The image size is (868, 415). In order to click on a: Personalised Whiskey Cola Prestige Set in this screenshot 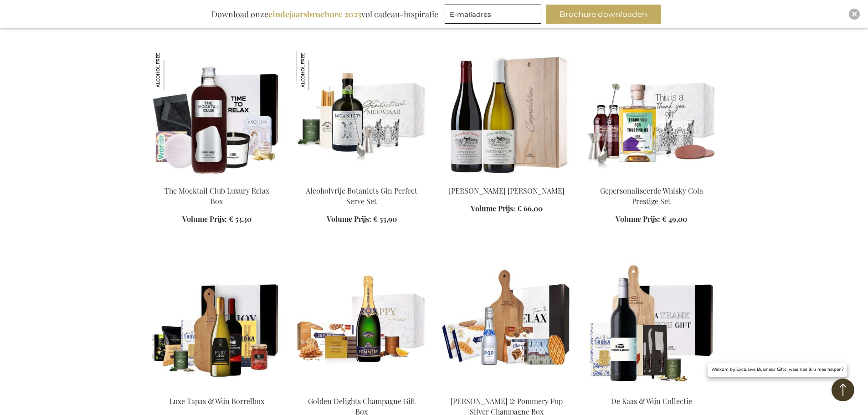, I will do `click(651, 179)`.